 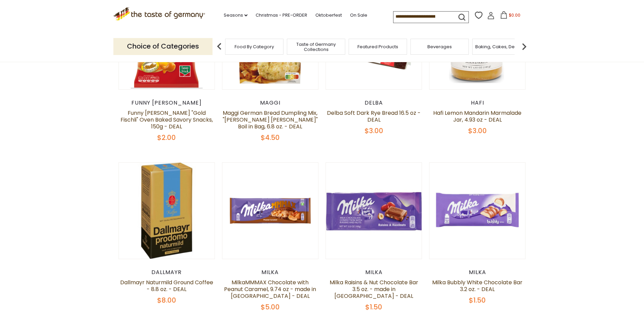 I want to click on a: Oktoberfest, so click(x=328, y=15).